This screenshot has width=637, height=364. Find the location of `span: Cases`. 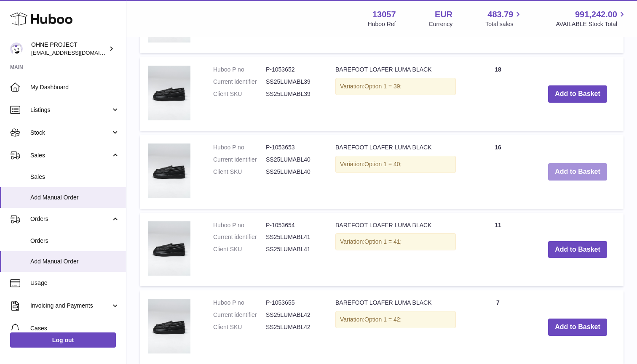

span: Cases is located at coordinates (75, 328).